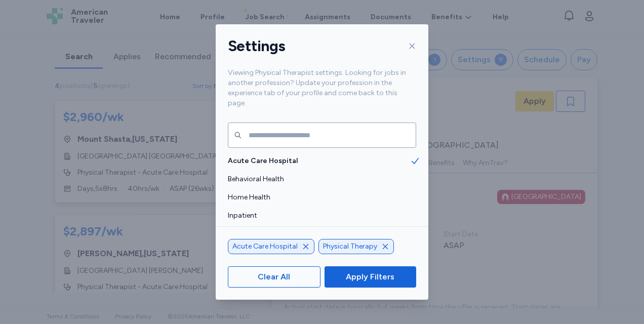 The width and height of the screenshot is (644, 324). Describe the element at coordinates (274, 277) in the screenshot. I see `span: Clear All` at that location.